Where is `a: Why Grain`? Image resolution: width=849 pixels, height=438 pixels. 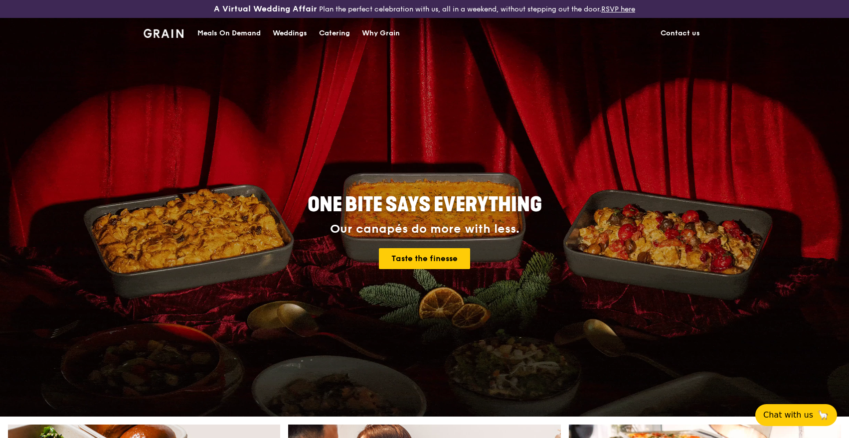 a: Why Grain is located at coordinates (381, 33).